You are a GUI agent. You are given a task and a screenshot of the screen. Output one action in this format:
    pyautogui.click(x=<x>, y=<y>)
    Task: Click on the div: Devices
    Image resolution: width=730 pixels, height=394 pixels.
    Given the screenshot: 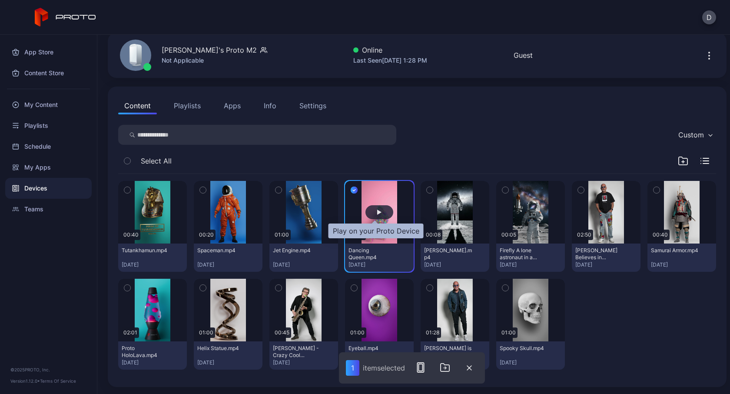 What is the action you would take?
    pyautogui.click(x=48, y=188)
    